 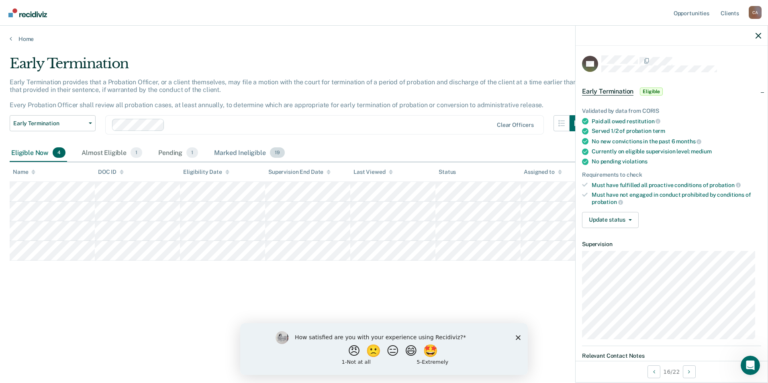 I want to click on span: 4, so click(x=59, y=153).